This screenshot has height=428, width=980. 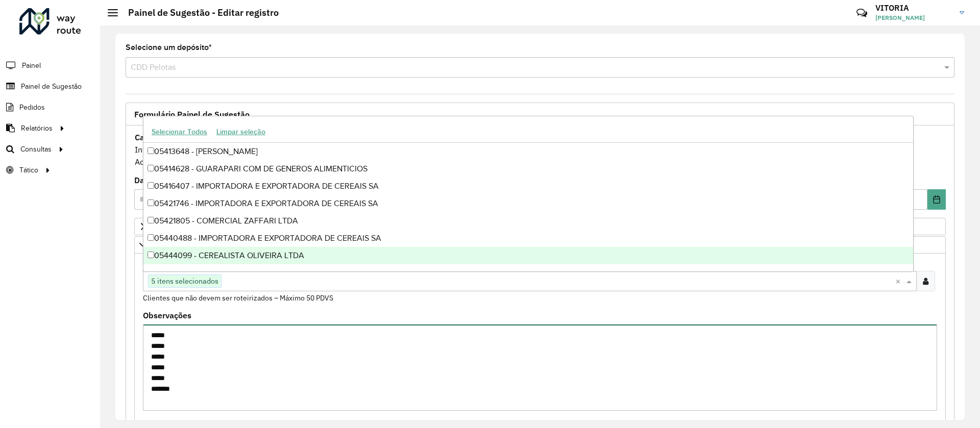 I want to click on a: Priorizar Cliente - Não podem ficar no buffer, so click(x=540, y=227).